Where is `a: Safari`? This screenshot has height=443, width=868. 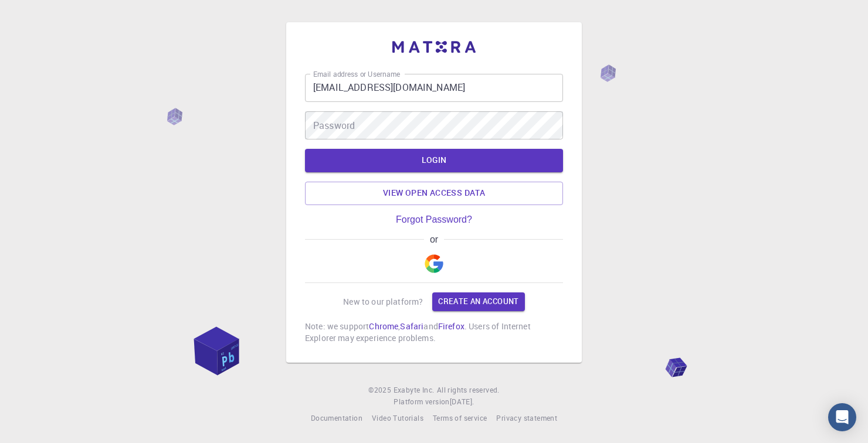 a: Safari is located at coordinates (412, 326).